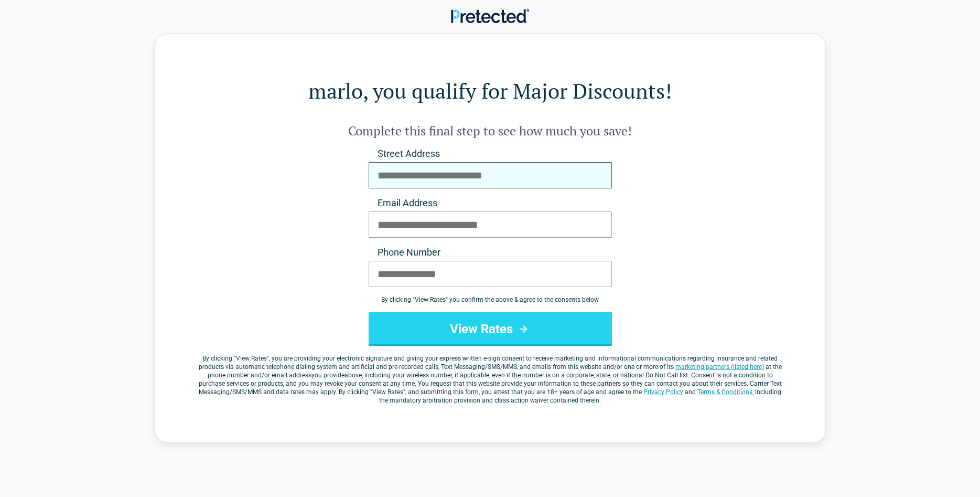  Describe the element at coordinates (490, 329) in the screenshot. I see `button: View Rates` at that location.